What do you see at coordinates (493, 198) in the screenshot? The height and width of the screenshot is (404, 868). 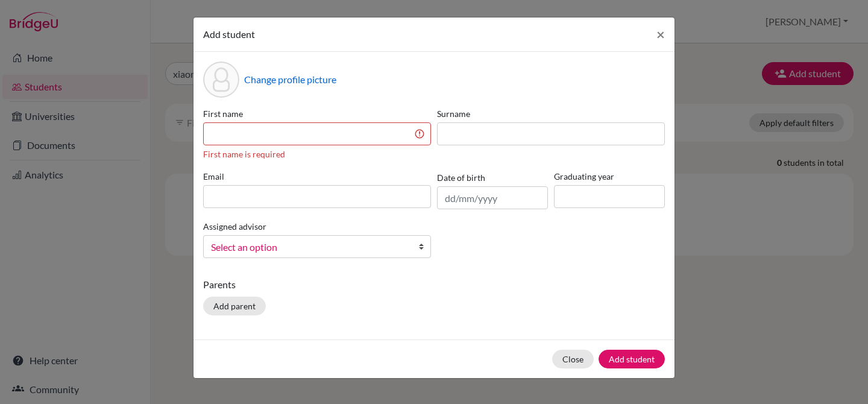 I see `input: dd/mm/yyyy` at bounding box center [493, 198].